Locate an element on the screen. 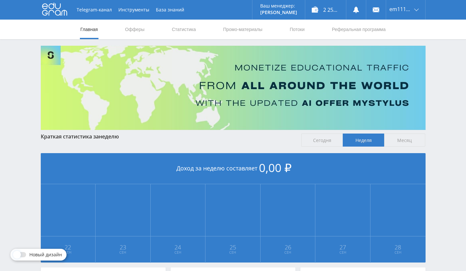  a: Промо-материалы is located at coordinates (243, 29).